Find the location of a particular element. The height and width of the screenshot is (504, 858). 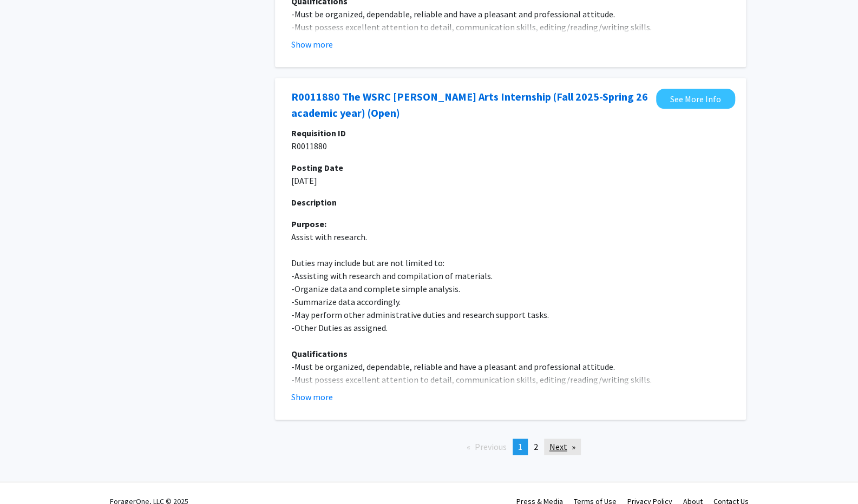

b: Qualifications is located at coordinates (319, 354).